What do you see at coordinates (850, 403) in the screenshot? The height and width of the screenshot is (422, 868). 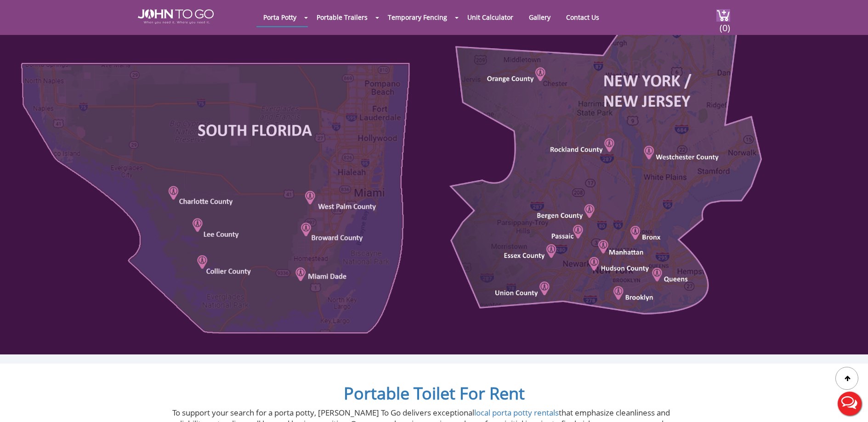 I see `button: Live Chat` at bounding box center [850, 403].